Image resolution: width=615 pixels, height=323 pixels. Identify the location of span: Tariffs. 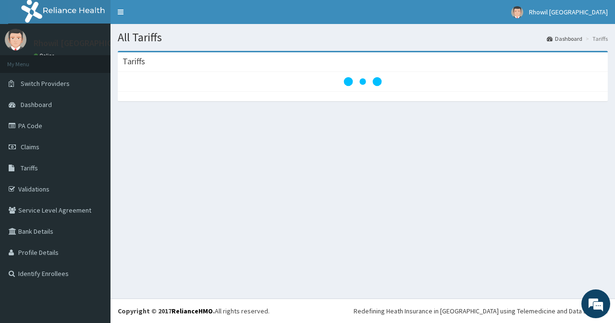
(29, 168).